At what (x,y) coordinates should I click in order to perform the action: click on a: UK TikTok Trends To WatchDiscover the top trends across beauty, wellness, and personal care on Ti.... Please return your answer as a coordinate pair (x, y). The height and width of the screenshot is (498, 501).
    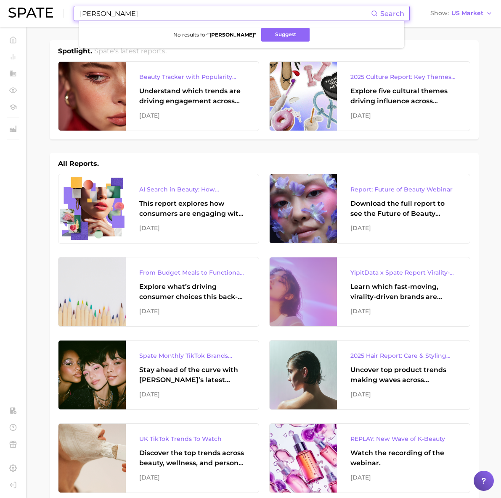
    Looking at the image, I should click on (158, 458).